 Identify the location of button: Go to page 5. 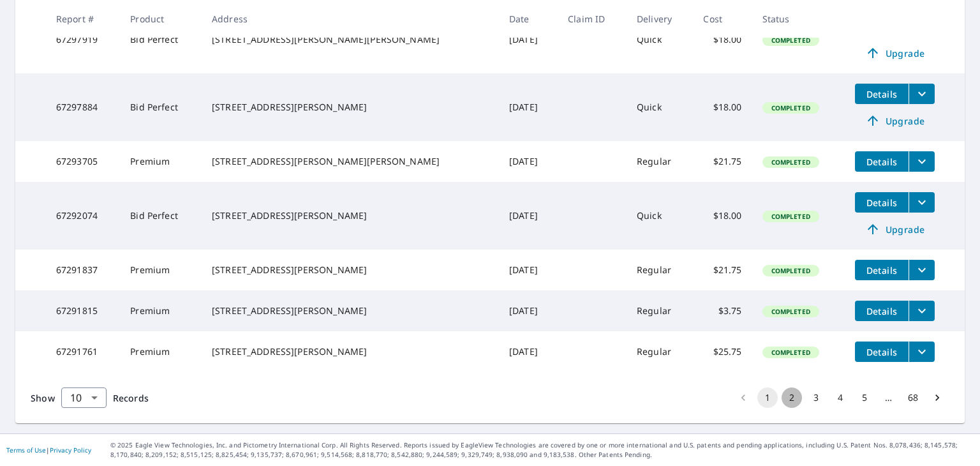
(864, 398).